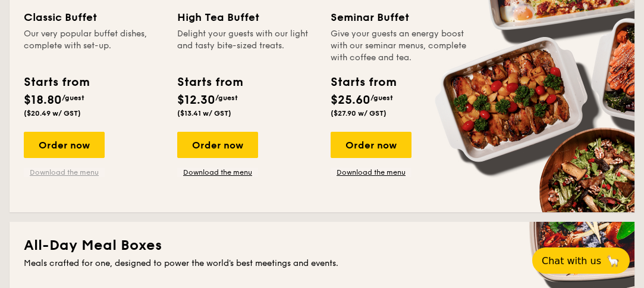  Describe the element at coordinates (581, 260) in the screenshot. I see `button: Chat with us🦙` at that location.